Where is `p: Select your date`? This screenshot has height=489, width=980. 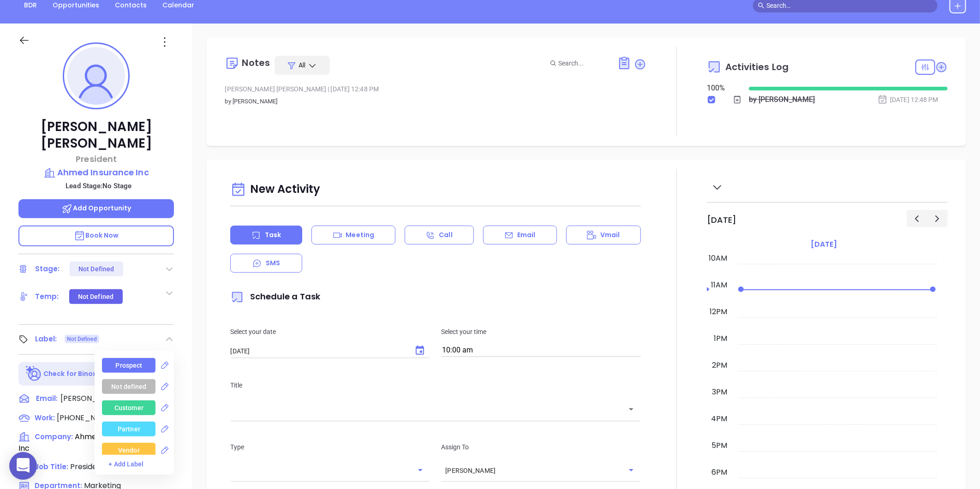 p: Select your date is located at coordinates (330, 332).